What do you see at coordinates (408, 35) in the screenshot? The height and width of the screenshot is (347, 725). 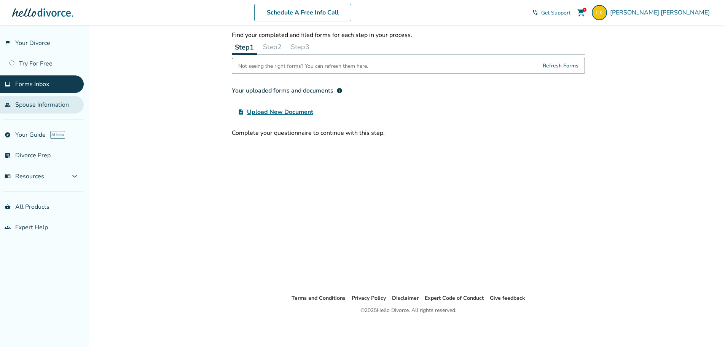 I see `p: Find your completed and filed forms for each step in your process.` at bounding box center [408, 35].